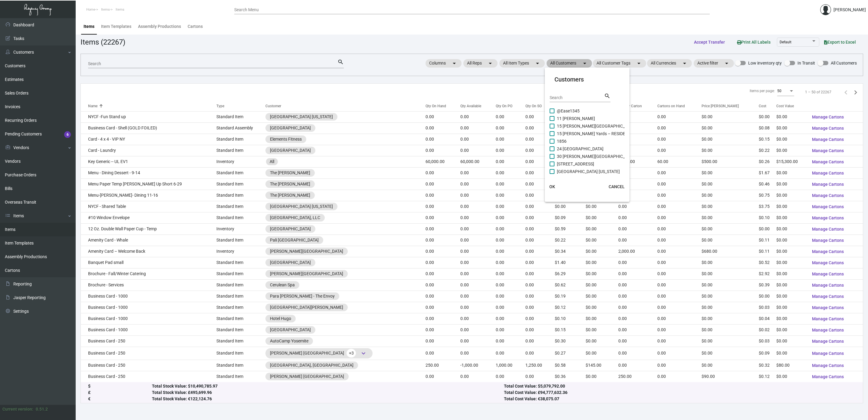 The image size is (868, 420). I want to click on mat-card-title: Customers, so click(587, 79).